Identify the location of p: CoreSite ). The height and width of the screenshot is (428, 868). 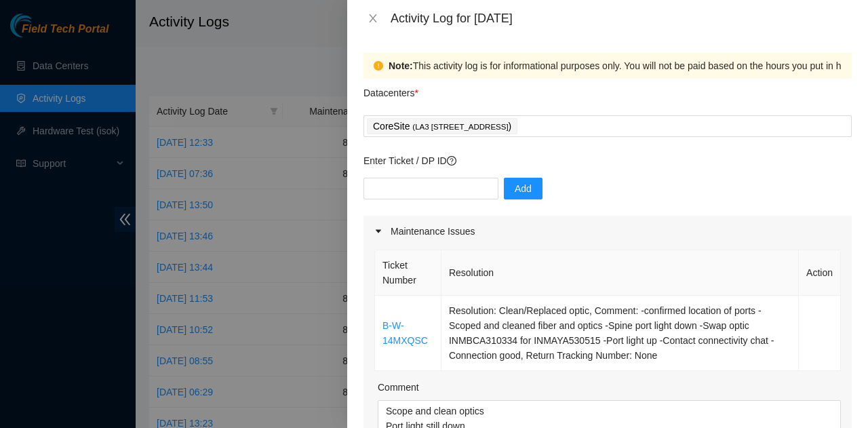
(442, 126).